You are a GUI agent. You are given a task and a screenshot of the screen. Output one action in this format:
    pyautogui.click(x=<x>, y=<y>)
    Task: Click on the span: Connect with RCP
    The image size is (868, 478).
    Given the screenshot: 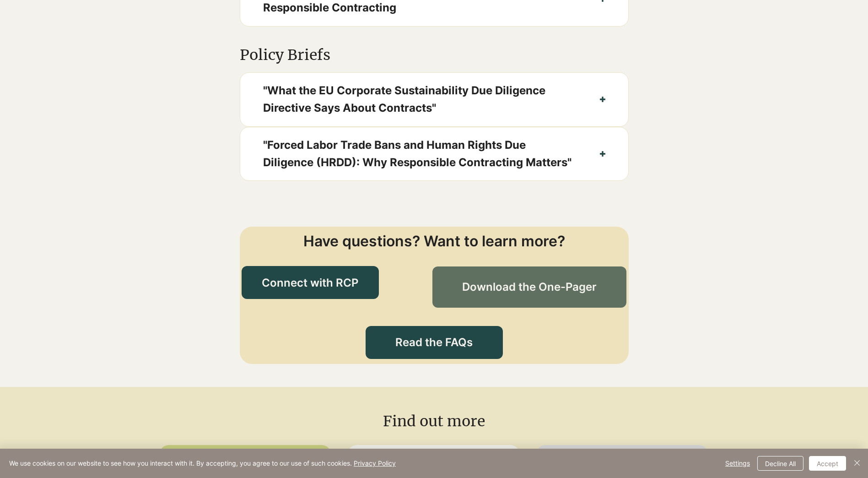 What is the action you would take?
    pyautogui.click(x=310, y=283)
    